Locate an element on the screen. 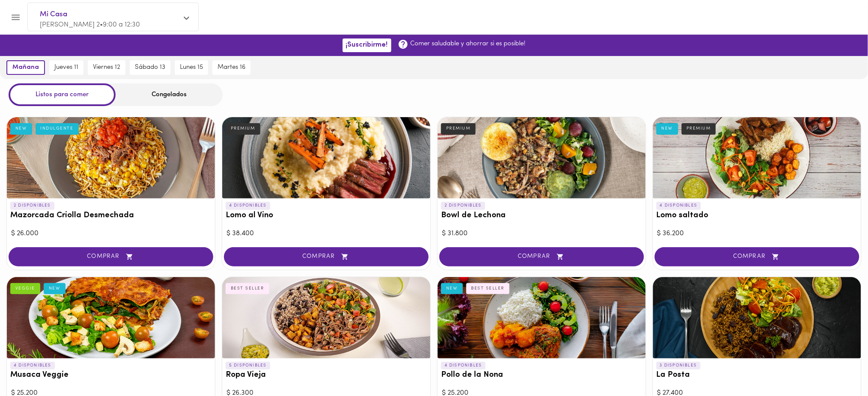 The width and height of the screenshot is (868, 396). div: INDULGENTE is located at coordinates (57, 129).